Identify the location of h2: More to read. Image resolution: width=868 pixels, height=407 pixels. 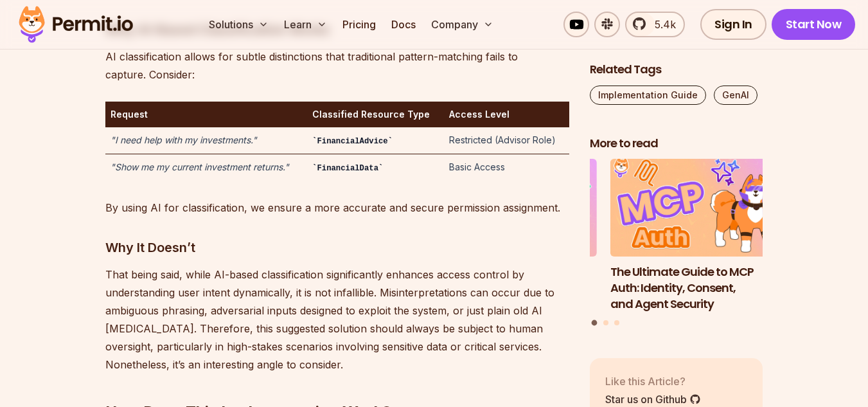
(676, 143).